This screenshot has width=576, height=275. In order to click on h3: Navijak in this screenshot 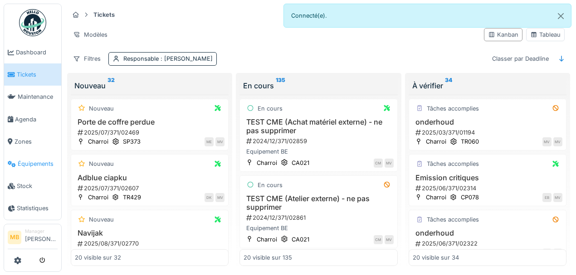, I will do `click(150, 233)`.